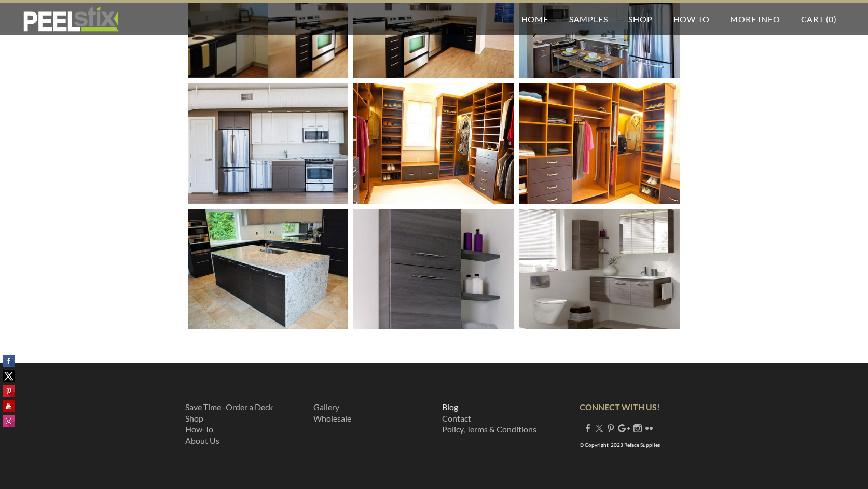 The width and height of the screenshot is (868, 489). I want to click on img: 8946787.jpg, so click(433, 144).